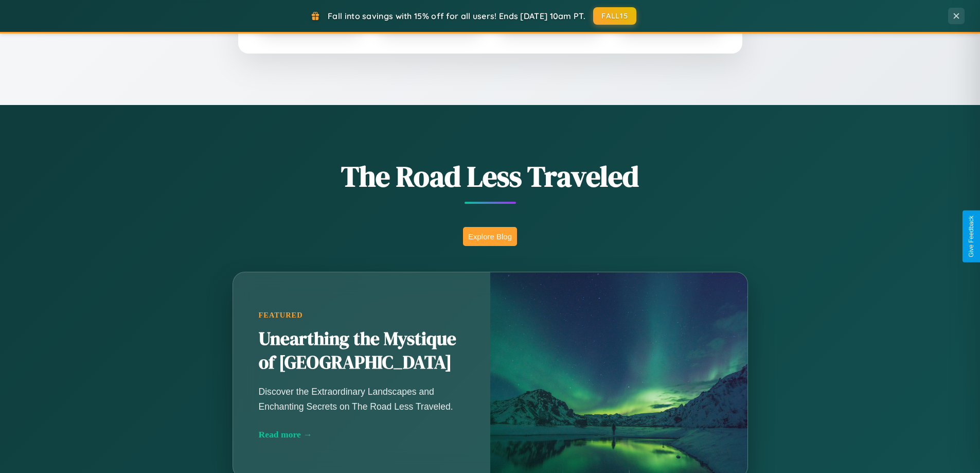 The width and height of the screenshot is (980, 473). I want to click on div: Read more →, so click(362, 434).